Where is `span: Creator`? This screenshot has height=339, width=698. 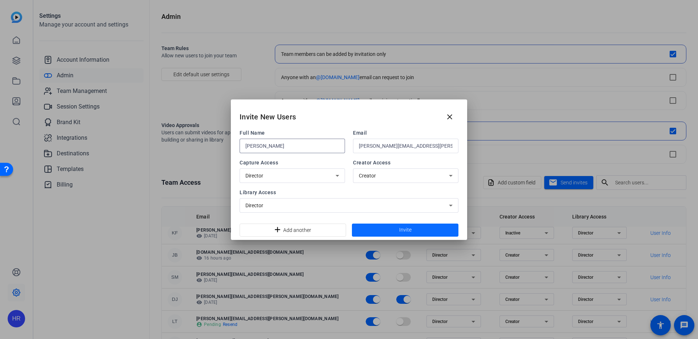 span: Creator is located at coordinates (367, 176).